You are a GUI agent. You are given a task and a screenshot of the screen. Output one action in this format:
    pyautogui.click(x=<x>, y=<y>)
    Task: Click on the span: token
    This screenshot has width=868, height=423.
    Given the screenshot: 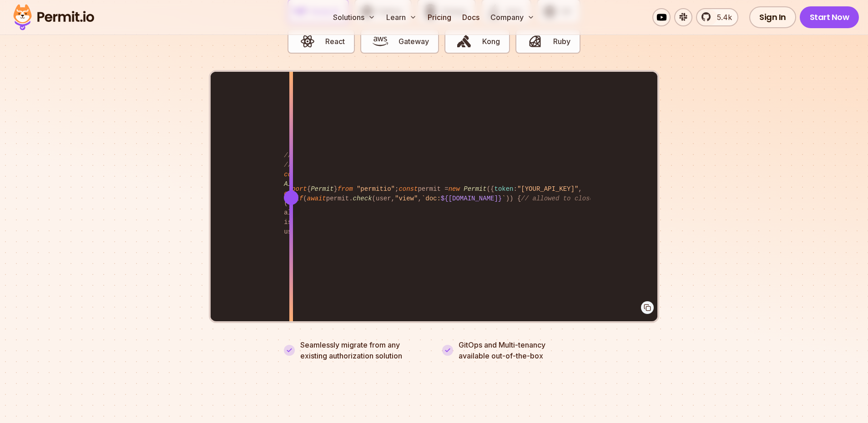 What is the action you would take?
    pyautogui.click(x=504, y=189)
    